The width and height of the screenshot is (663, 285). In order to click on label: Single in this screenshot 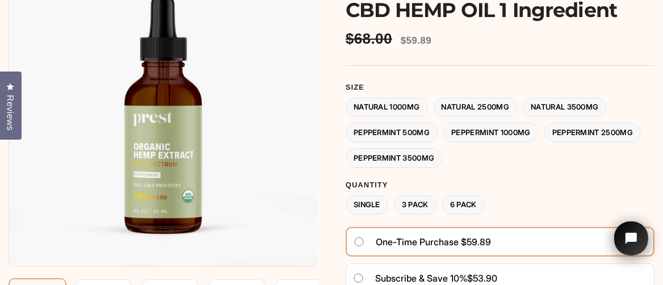, I will do `click(367, 205)`.